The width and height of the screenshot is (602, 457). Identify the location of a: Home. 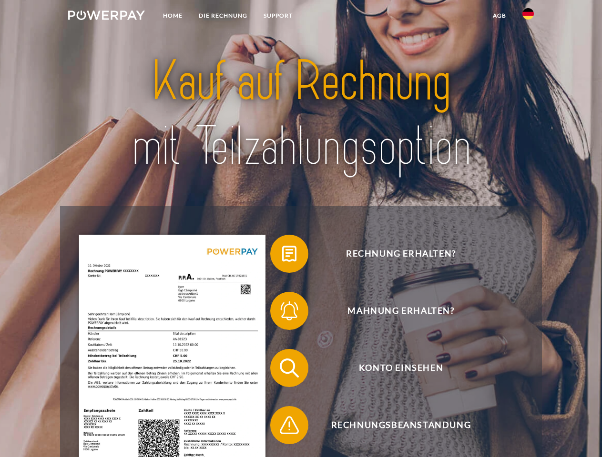
(173, 16).